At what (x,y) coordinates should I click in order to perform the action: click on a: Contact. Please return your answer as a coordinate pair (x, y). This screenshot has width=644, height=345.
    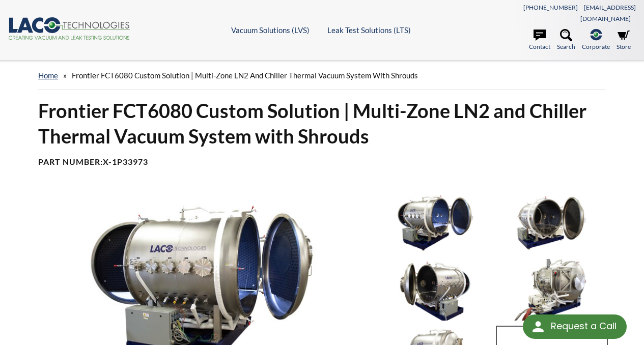
    Looking at the image, I should click on (540, 40).